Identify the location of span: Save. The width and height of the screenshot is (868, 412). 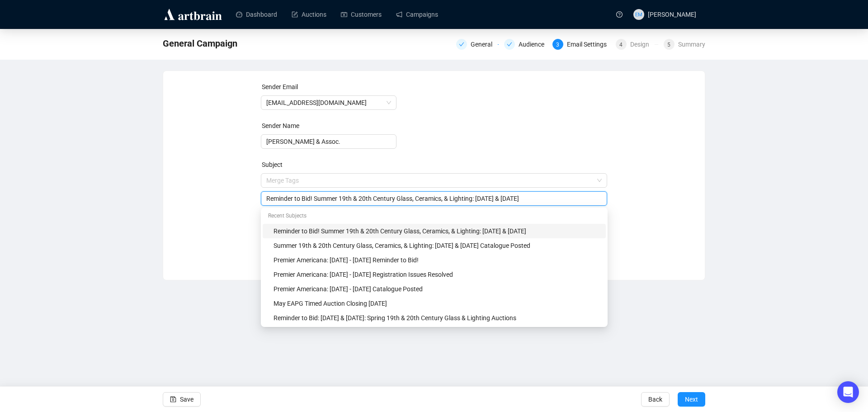
(186, 400).